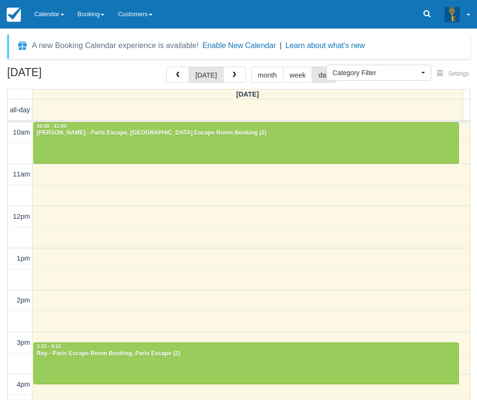 The height and width of the screenshot is (400, 477). I want to click on button: Category Filter, so click(378, 73).